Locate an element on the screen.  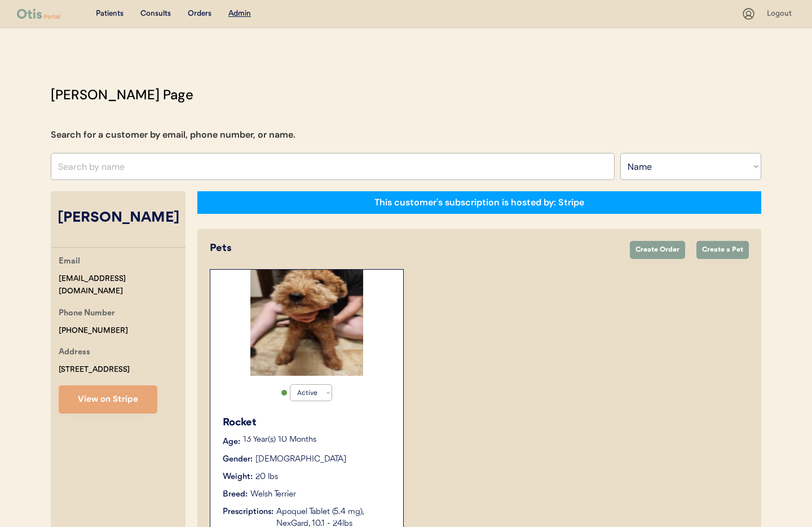
div: Orders is located at coordinates (199, 14).